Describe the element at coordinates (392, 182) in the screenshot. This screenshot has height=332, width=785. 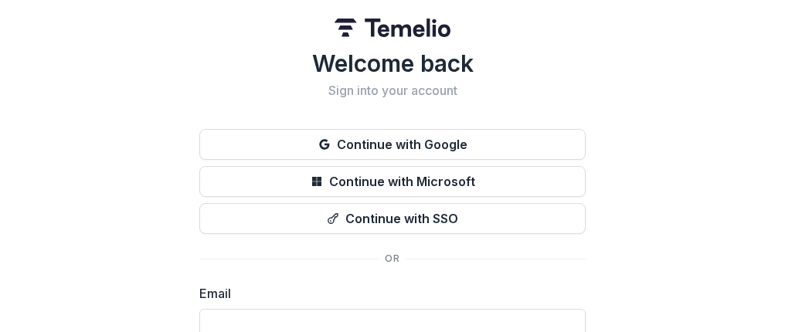
I see `button: Continue with Microsoft` at that location.